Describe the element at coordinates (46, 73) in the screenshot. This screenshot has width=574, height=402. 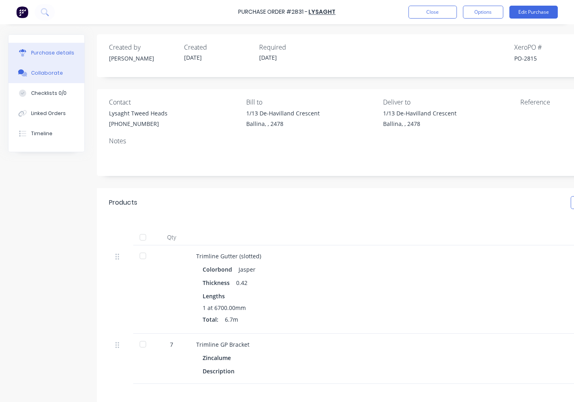
I see `button: Collaborate` at that location.